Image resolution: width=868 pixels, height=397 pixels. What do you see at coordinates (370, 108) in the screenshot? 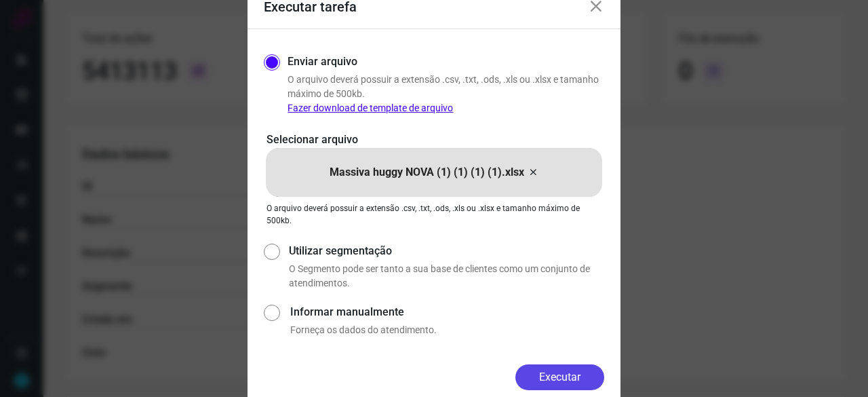
I see `a: Fazer download de template de arquivo` at bounding box center [370, 108].